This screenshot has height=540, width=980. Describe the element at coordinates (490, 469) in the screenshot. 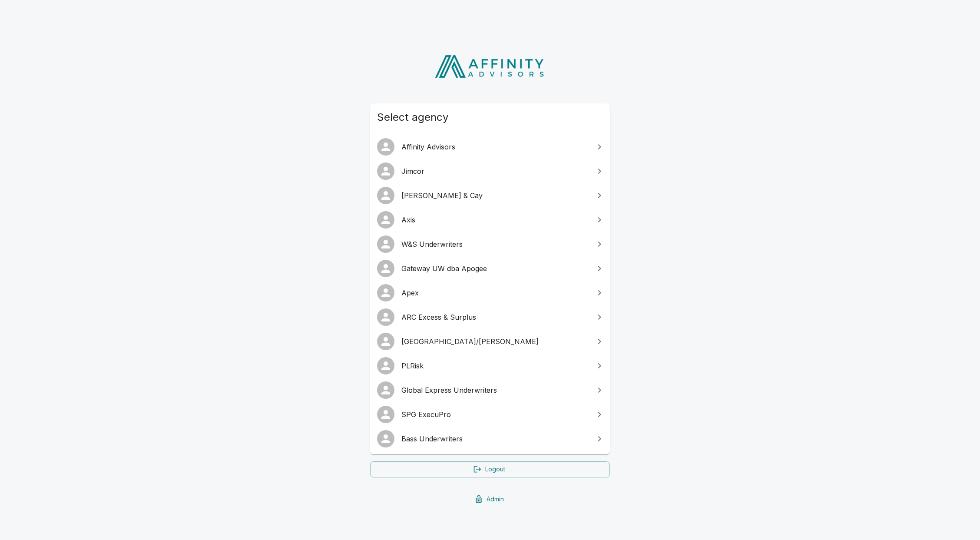

I see `a: Logout` at that location.